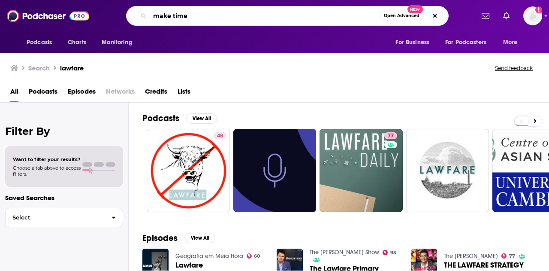  I want to click on a: The Dinesh D'Souza Podcast, so click(471, 256).